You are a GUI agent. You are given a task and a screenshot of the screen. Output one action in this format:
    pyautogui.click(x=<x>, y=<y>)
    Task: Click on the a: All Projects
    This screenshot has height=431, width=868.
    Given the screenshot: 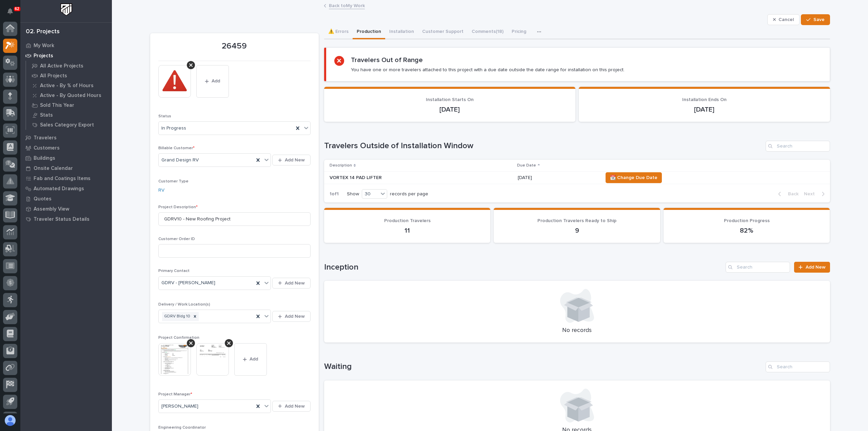 What is the action you would take?
    pyautogui.click(x=69, y=75)
    